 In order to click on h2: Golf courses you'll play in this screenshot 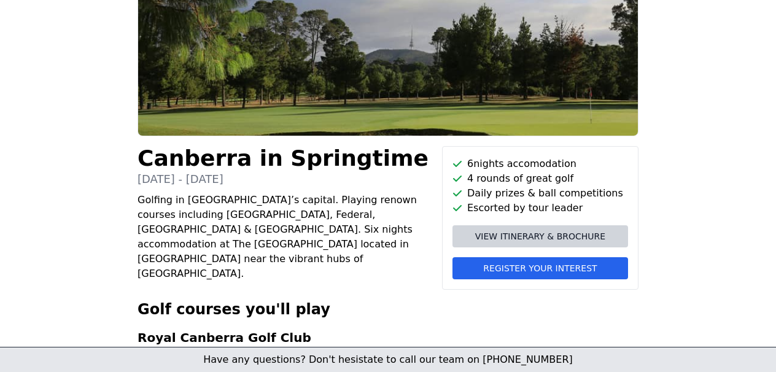, I will do `click(388, 309)`.